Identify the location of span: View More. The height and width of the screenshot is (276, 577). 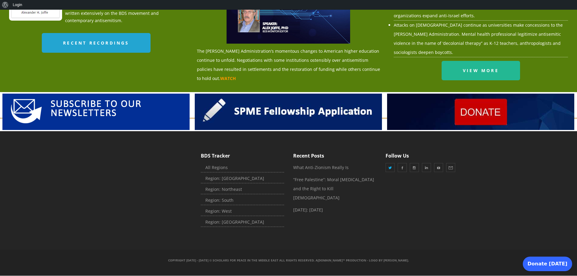
(481, 70).